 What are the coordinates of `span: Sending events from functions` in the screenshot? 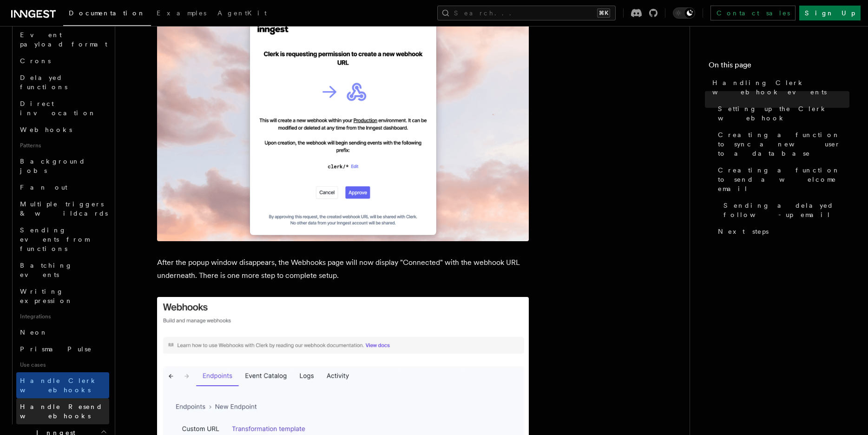 It's located at (54, 240).